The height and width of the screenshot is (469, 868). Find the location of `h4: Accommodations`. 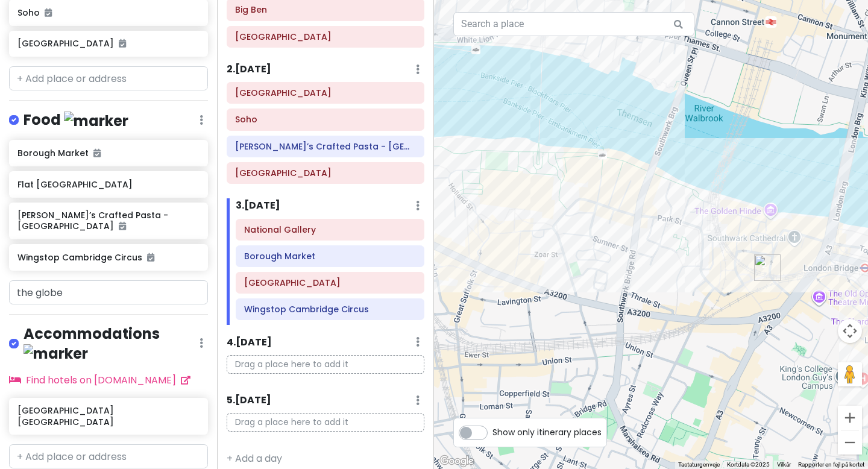

h4: Accommodations is located at coordinates (111, 343).